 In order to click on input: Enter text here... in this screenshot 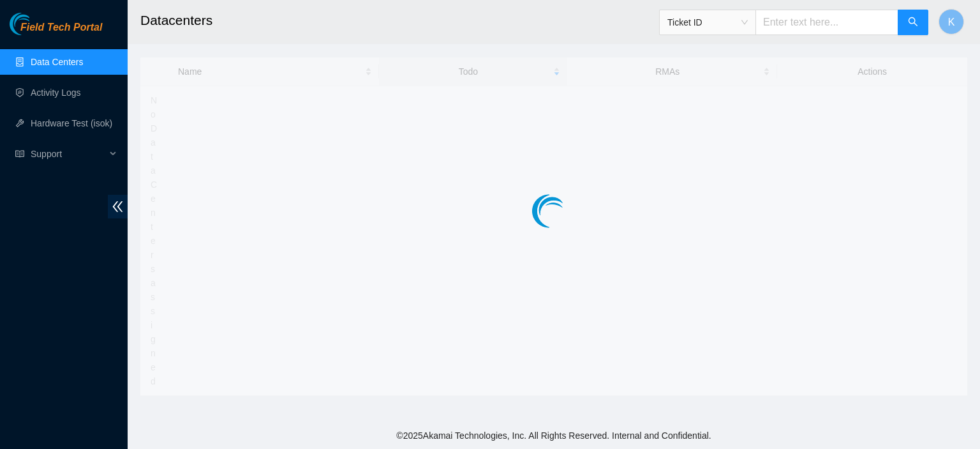, I will do `click(827, 22)`.